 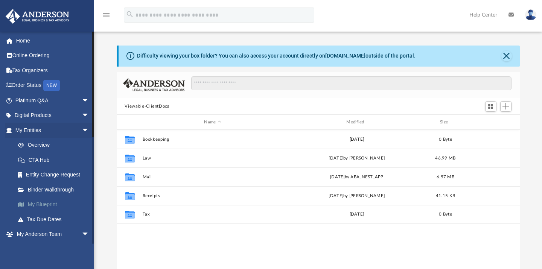 What do you see at coordinates (53, 70) in the screenshot?
I see `a: Tax Organizers` at bounding box center [53, 70].